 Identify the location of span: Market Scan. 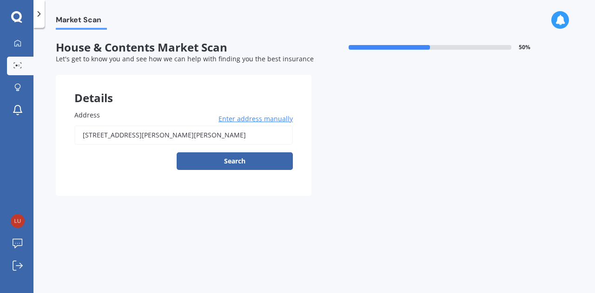
(81, 21).